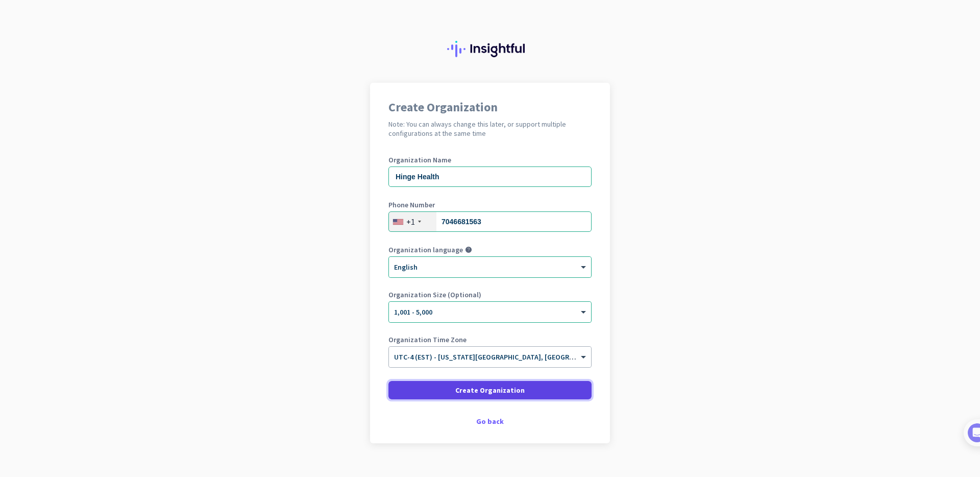 The width and height of the screenshot is (980, 477). What do you see at coordinates (490, 49) in the screenshot?
I see `img: Insightful` at bounding box center [490, 49].